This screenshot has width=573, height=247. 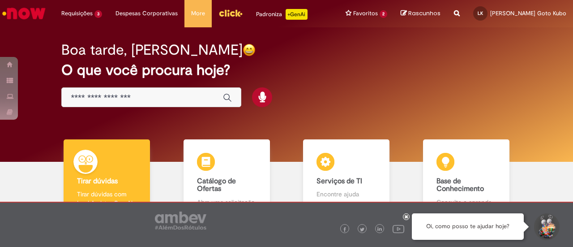 I want to click on img: ServiceNow, so click(x=24, y=13).